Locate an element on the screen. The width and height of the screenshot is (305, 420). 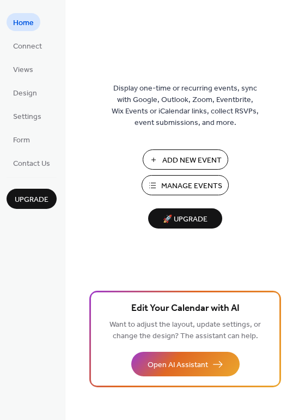
a: Views is located at coordinates (23, 69).